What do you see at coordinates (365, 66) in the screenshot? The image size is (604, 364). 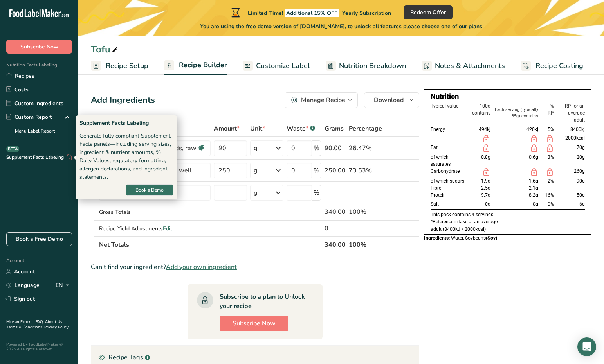 I see `a: Nutrition Breakdown` at bounding box center [365, 66].